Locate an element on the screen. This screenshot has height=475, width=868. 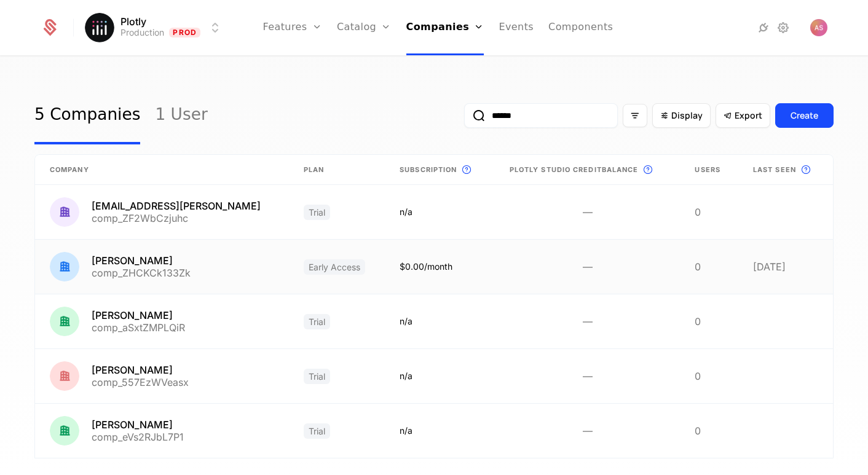
button: Filter options is located at coordinates (635, 116).